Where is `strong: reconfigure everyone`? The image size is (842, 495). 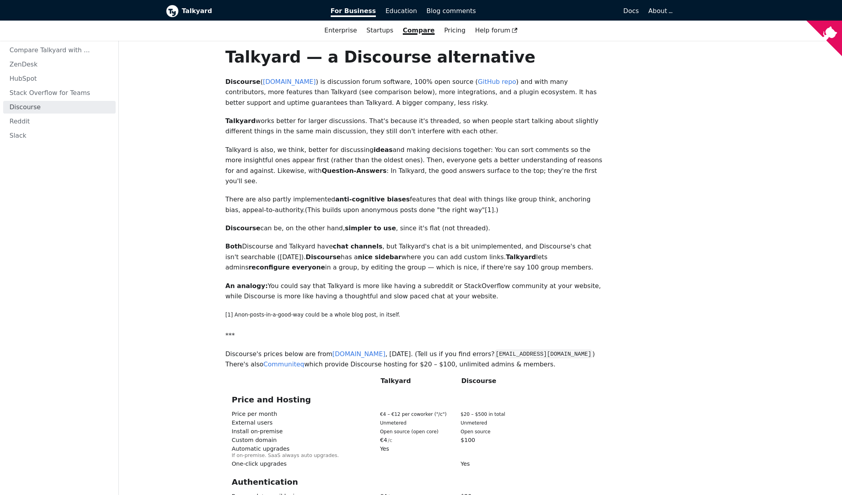 strong: reconfigure everyone is located at coordinates (286, 267).